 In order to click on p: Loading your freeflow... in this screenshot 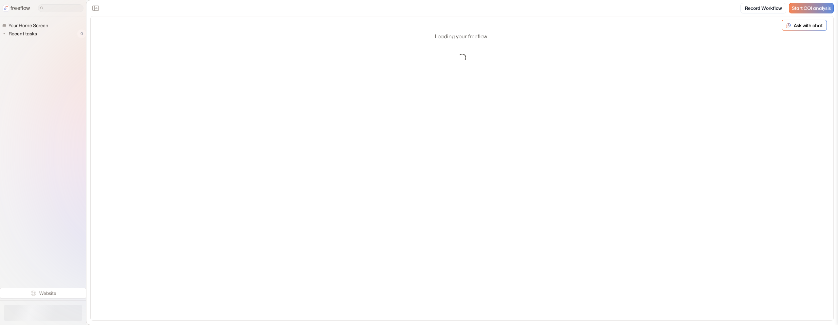, I will do `click(462, 37)`.